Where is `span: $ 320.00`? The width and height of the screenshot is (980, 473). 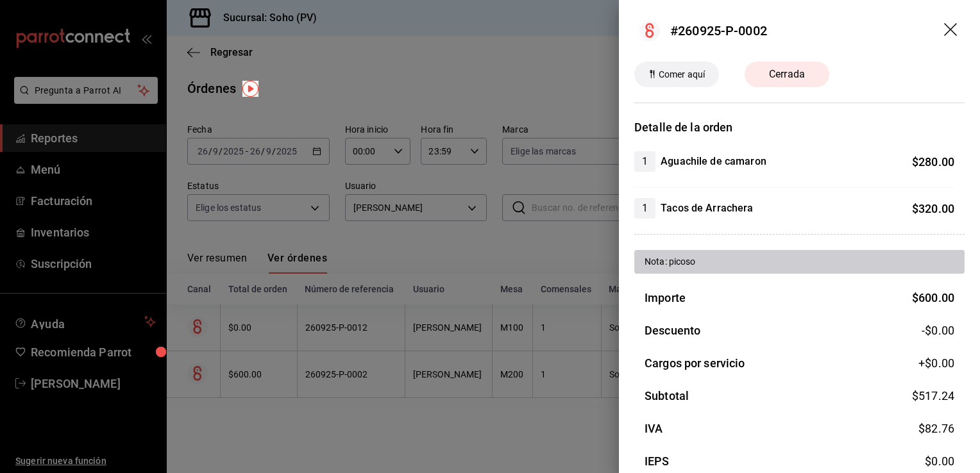
span: $ 320.00 is located at coordinates (933, 208).